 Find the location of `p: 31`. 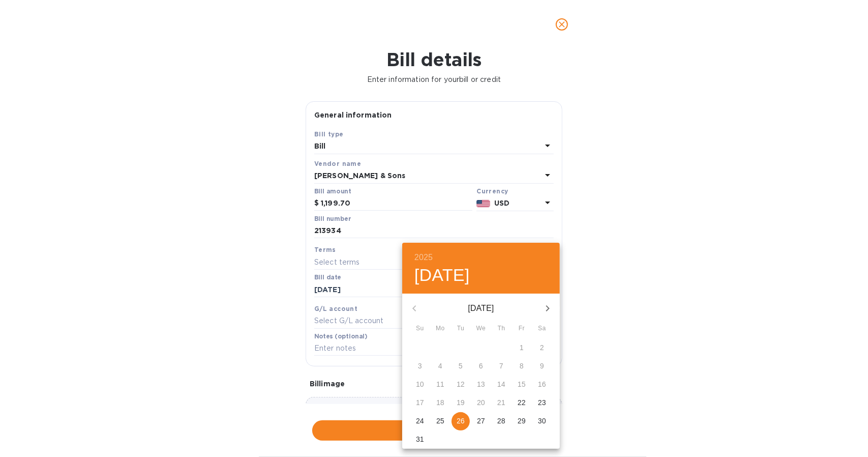

p: 31 is located at coordinates (420, 439).